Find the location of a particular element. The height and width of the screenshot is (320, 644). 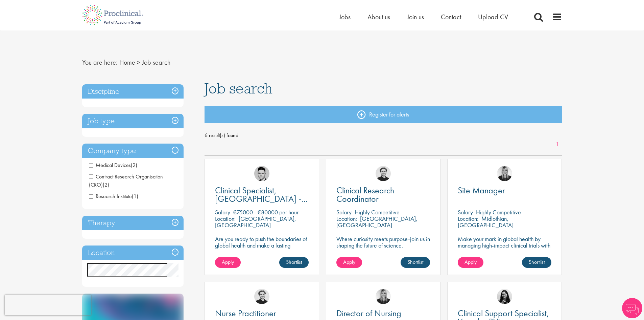

h3: Therapy is located at coordinates (133, 223).